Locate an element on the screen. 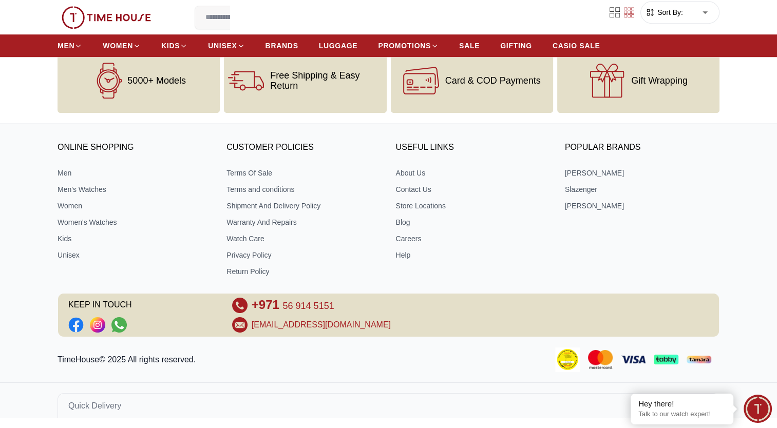 This screenshot has height=428, width=777. a: Women's Watches is located at coordinates (134, 222).